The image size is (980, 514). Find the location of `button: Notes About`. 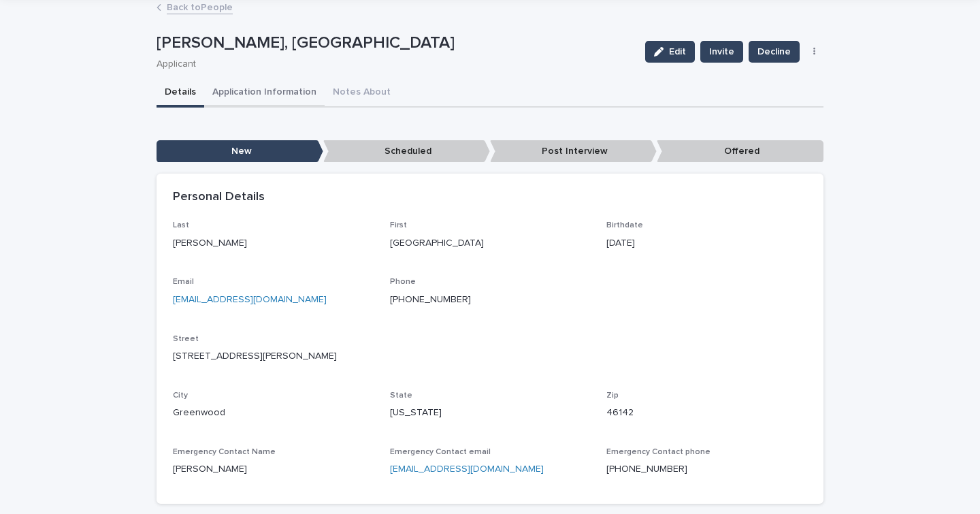

button: Notes About is located at coordinates (362, 93).